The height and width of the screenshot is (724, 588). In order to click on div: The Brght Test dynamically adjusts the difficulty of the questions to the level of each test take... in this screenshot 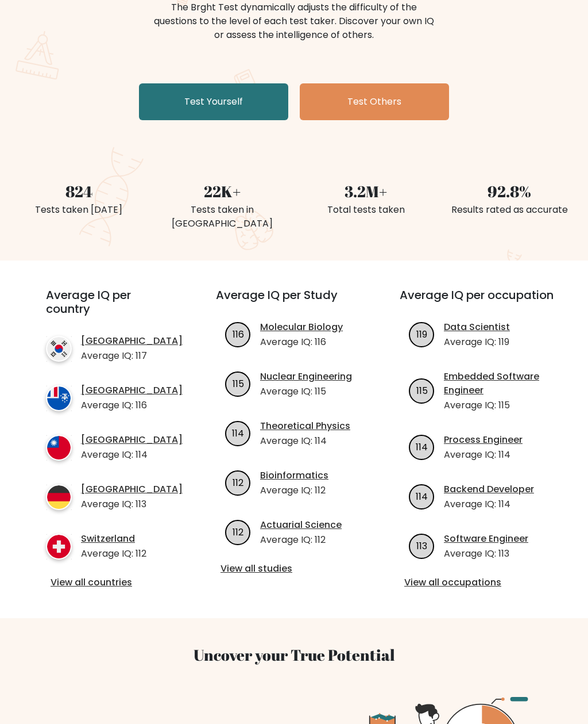, I will do `click(294, 22)`.